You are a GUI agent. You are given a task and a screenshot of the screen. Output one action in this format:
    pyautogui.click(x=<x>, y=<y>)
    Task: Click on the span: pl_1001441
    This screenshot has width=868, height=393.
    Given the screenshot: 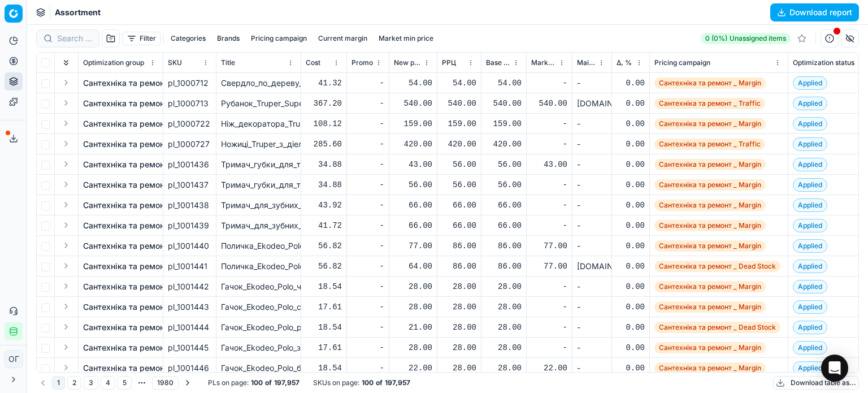 What is the action you would take?
    pyautogui.click(x=187, y=266)
    